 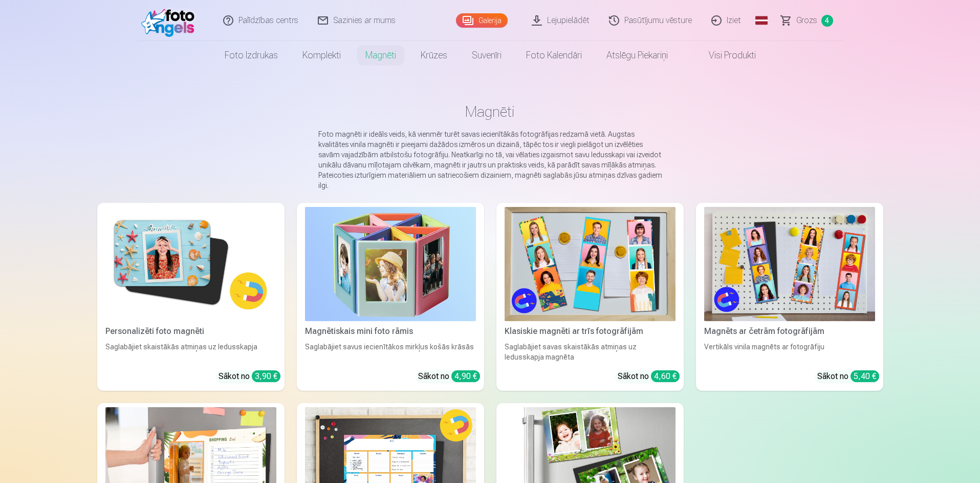 What do you see at coordinates (590, 331) in the screenshot?
I see `div: Klasiskie magnēti ar trīs fotogrāfijām` at bounding box center [590, 331].